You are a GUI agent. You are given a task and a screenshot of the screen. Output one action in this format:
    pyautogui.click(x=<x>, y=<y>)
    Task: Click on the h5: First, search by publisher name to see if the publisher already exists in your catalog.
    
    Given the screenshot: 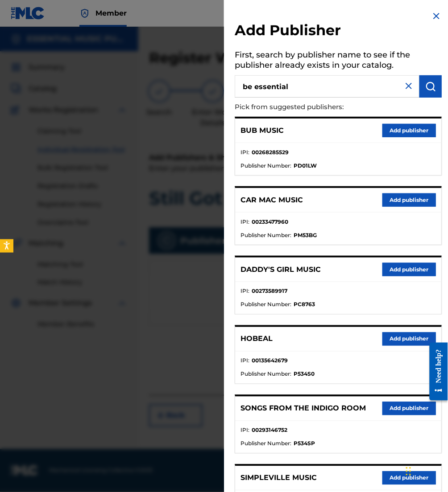 What is the action you would take?
    pyautogui.click(x=338, y=61)
    